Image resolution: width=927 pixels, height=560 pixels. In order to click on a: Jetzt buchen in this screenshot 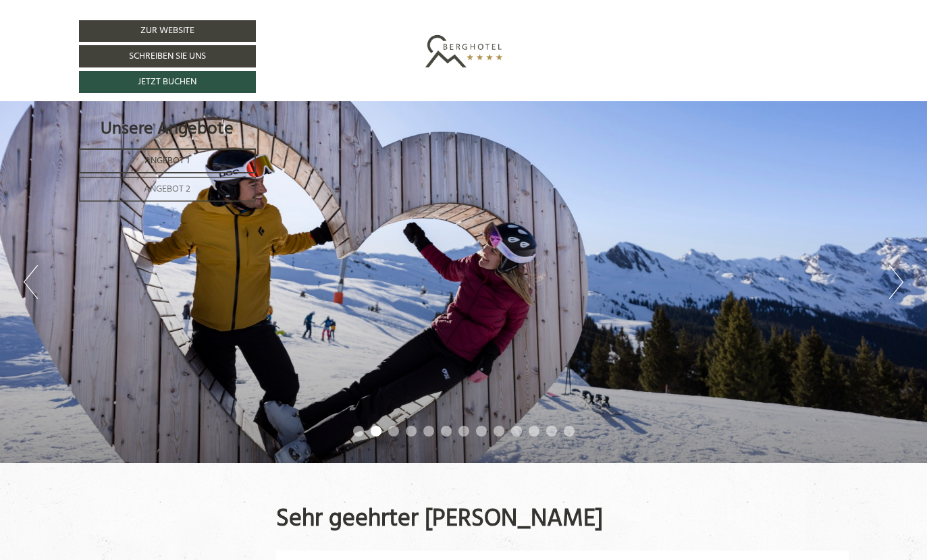, I will do `click(167, 82)`.